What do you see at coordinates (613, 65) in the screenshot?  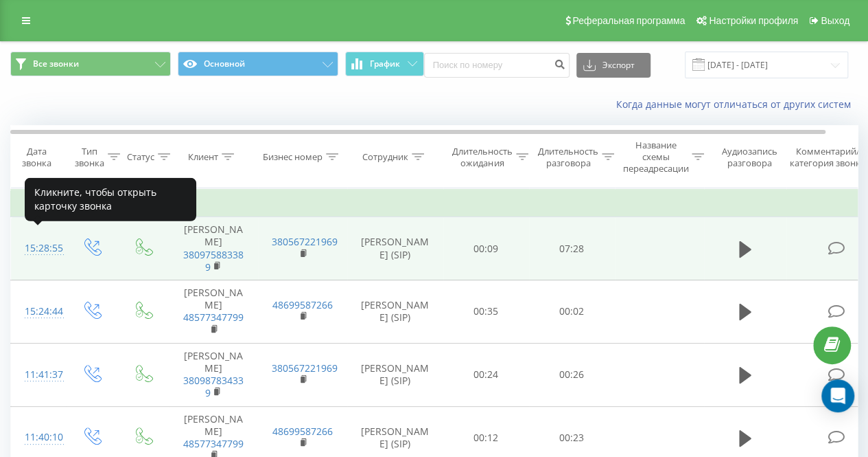 I see `button: Экспорт` at bounding box center [613, 65].